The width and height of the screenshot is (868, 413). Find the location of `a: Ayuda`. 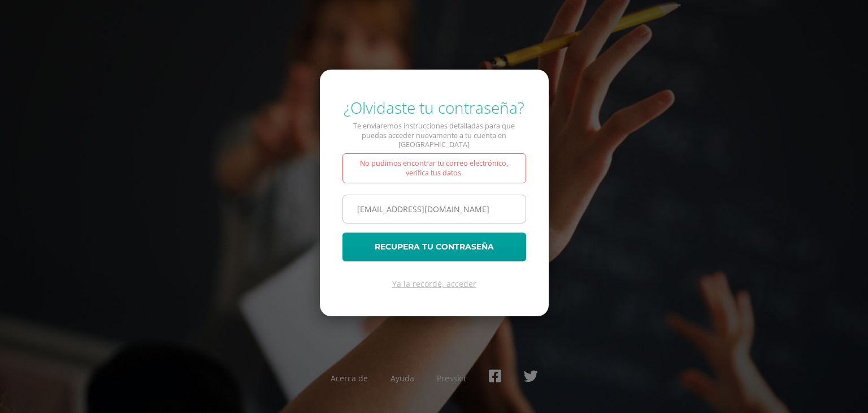

a: Ayuda is located at coordinates (403, 378).